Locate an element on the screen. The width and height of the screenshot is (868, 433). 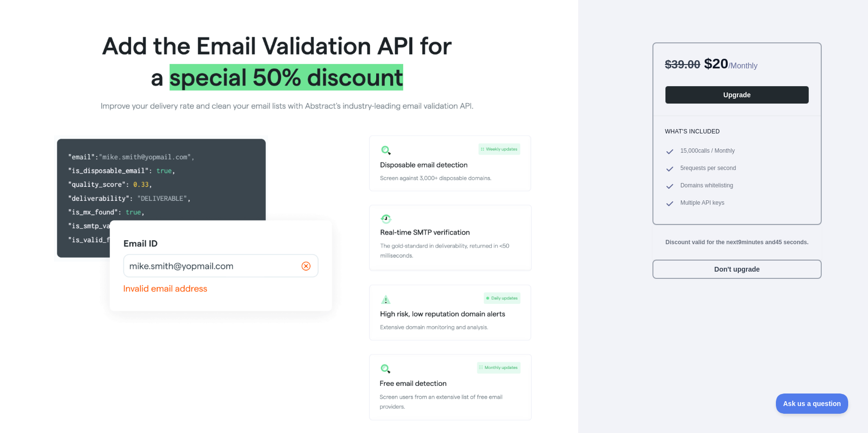
img: Offer is located at coordinates (288, 222).